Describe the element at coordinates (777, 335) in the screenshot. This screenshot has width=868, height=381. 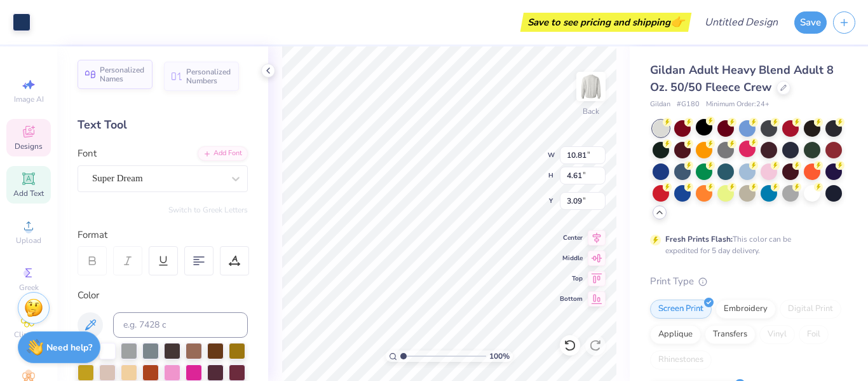
I see `div: Vinyl` at that location.